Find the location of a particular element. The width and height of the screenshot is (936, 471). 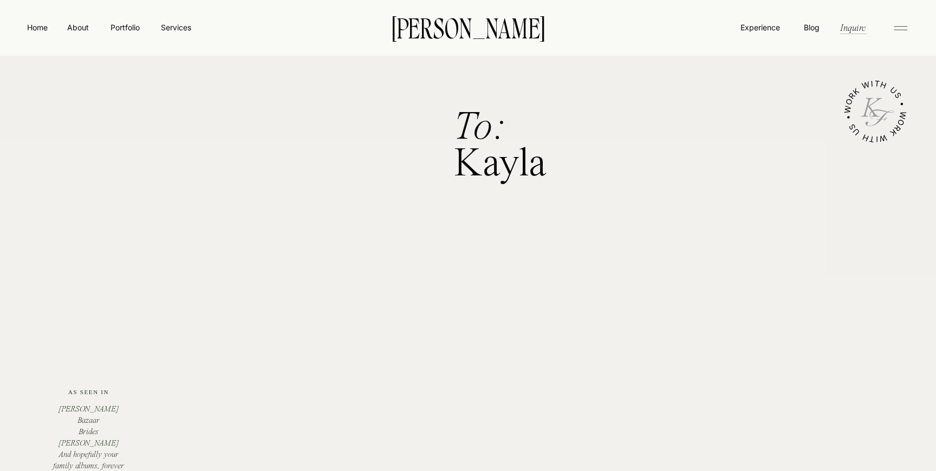

a: Inquire is located at coordinates (853, 27).